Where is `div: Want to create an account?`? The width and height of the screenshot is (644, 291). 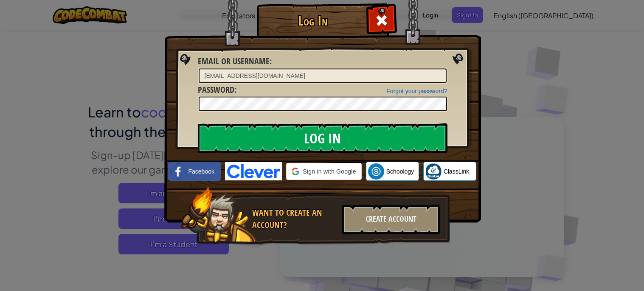 div: Want to create an account? is located at coordinates (294, 218).